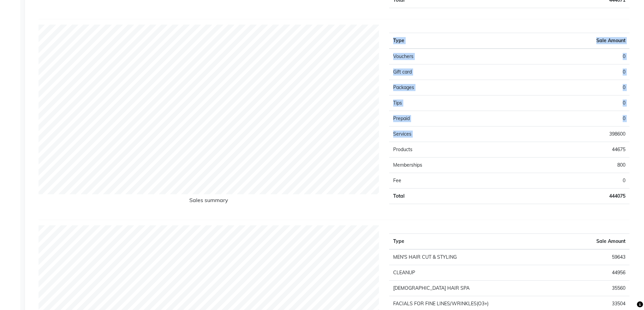 Image resolution: width=644 pixels, height=310 pixels. I want to click on td: 35560, so click(602, 289).